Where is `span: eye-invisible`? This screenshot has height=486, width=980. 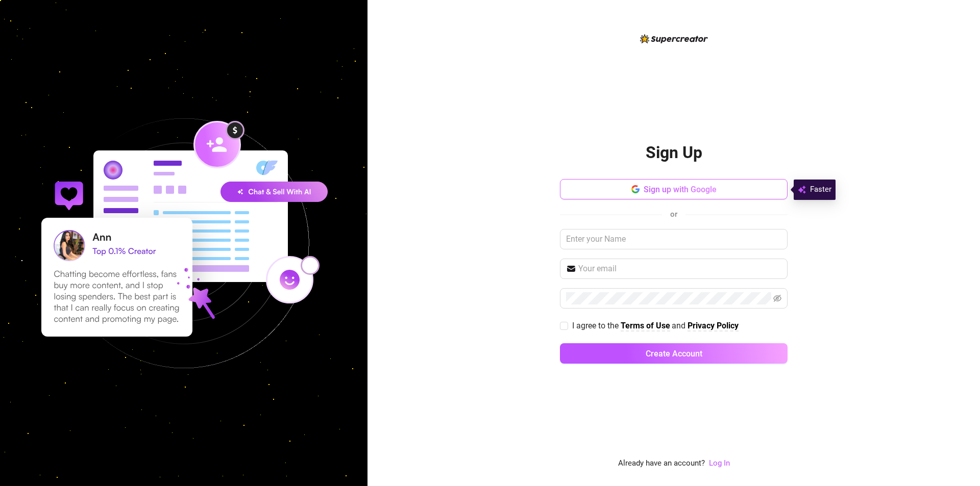 span: eye-invisible is located at coordinates (777, 299).